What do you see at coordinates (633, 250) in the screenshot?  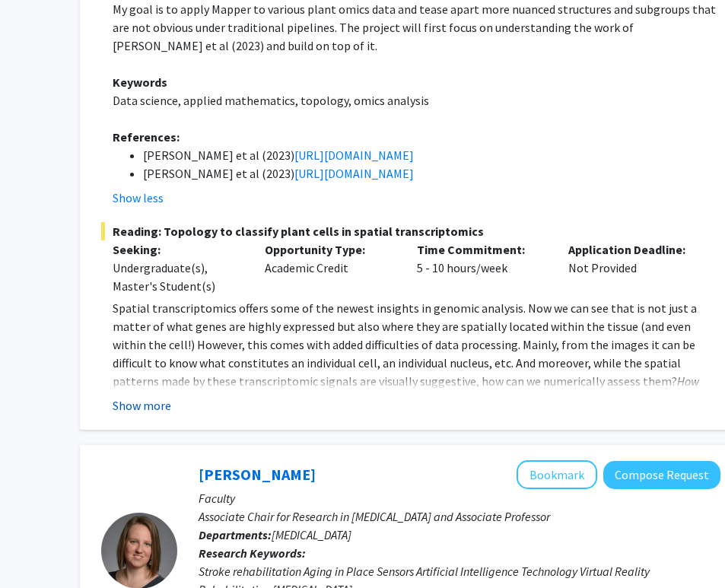 I see `p: Application Deadline:` at bounding box center [633, 250].